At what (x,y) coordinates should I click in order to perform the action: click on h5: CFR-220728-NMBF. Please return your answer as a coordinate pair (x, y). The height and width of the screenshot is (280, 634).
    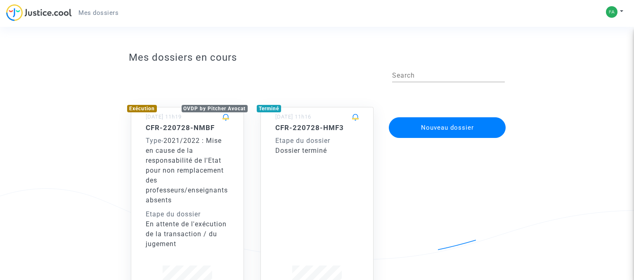
    Looking at the image, I should click on (187, 128).